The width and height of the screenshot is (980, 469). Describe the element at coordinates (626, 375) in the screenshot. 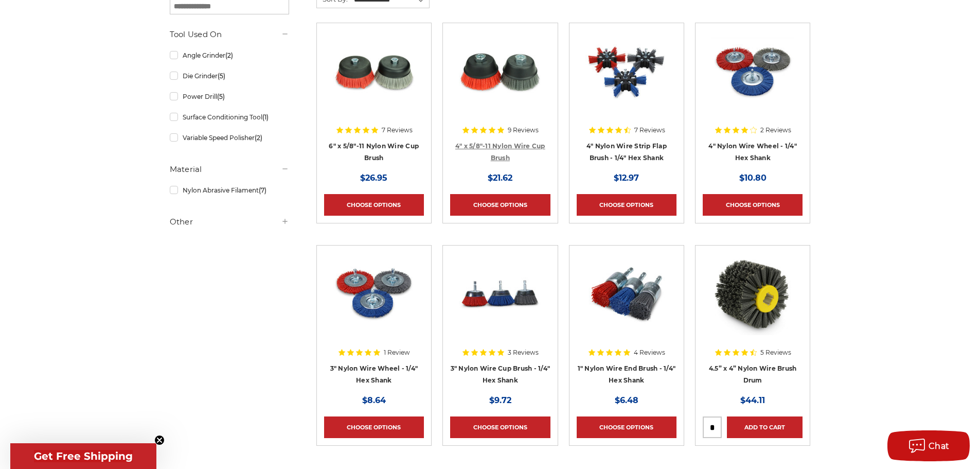

I see `a: 1" Nylon Wire End Brush - 1/4" Hex Shank` at that location.